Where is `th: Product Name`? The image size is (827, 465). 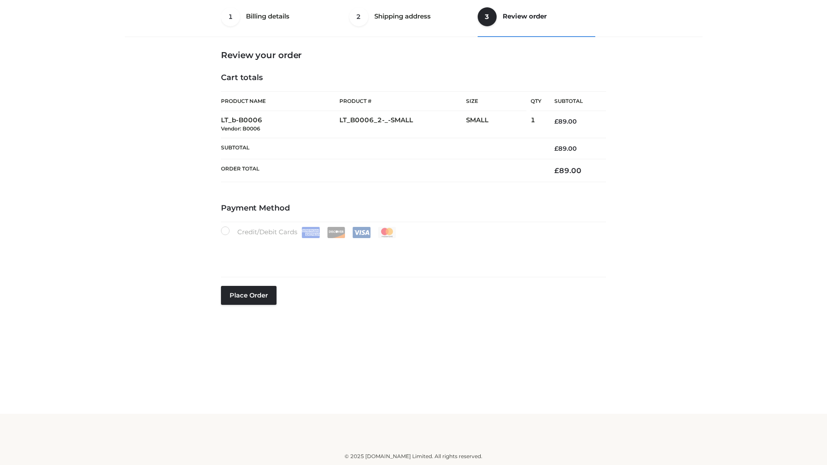
th: Product Name is located at coordinates (280, 101).